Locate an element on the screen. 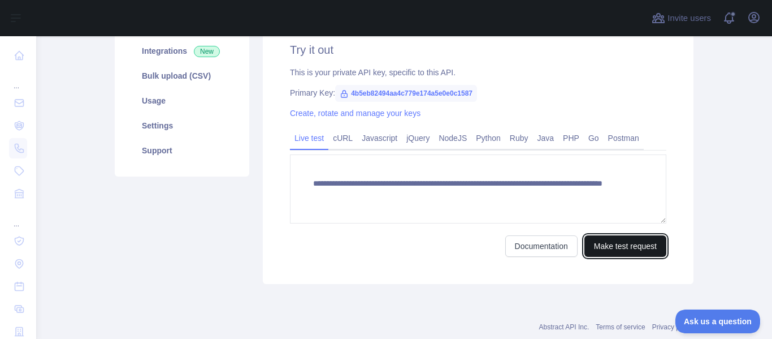  a: Usage is located at coordinates (182, 101).